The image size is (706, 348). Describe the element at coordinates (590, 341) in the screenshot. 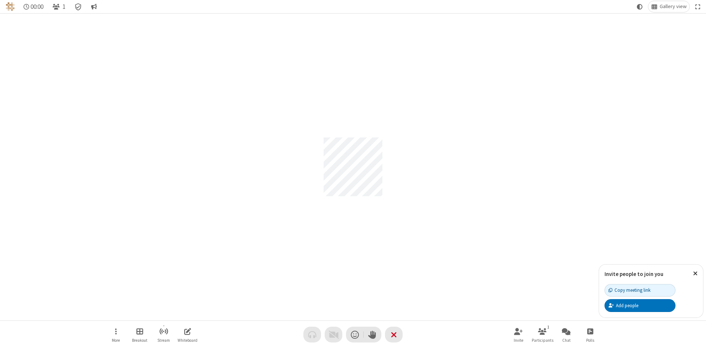

I see `span: Polls` at that location.